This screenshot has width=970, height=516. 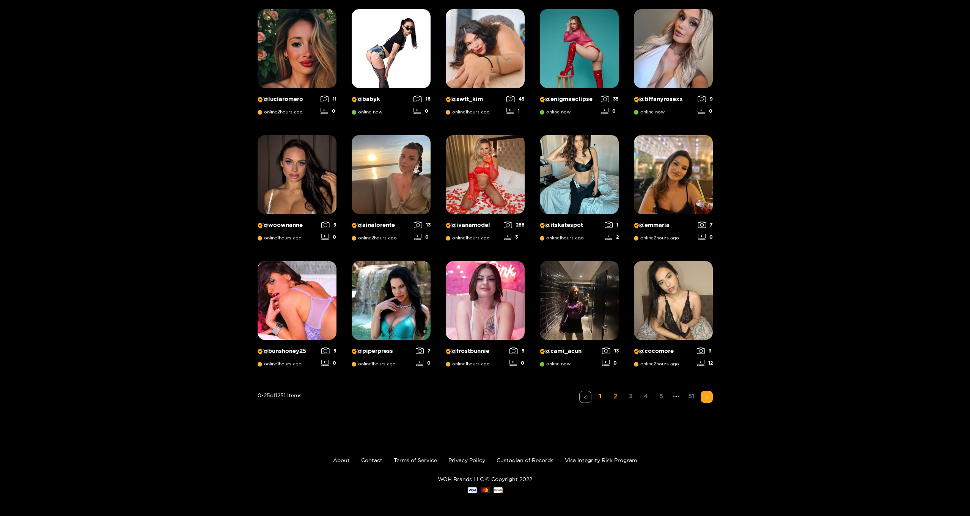 What do you see at coordinates (485, 190) in the screenshot?
I see `a: Creator Profile Image: ivanamodel@ivanamodelonline1hours ago2883` at bounding box center [485, 190].